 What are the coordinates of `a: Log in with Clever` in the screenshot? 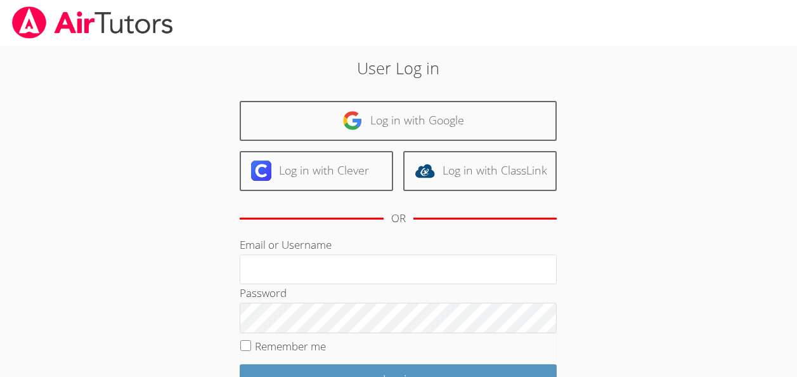 It's located at (317, 171).